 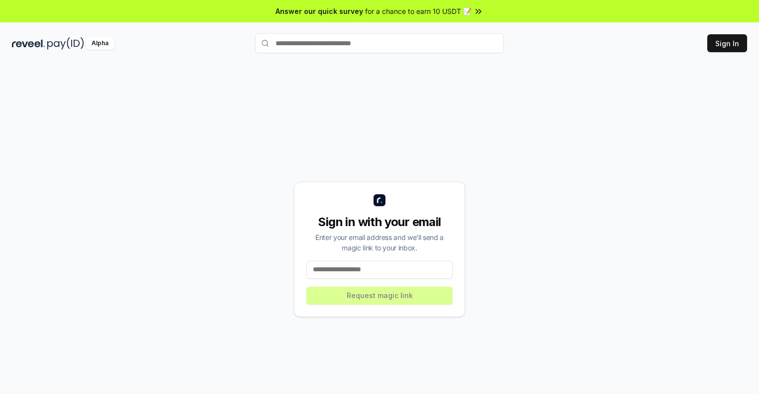 I want to click on div: Sign in with your email, so click(x=379, y=222).